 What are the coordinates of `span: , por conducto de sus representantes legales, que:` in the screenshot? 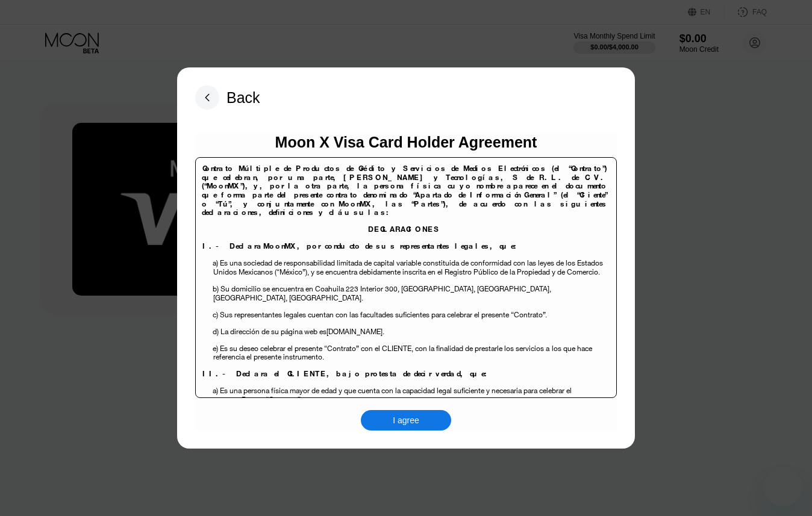 It's located at (408, 246).